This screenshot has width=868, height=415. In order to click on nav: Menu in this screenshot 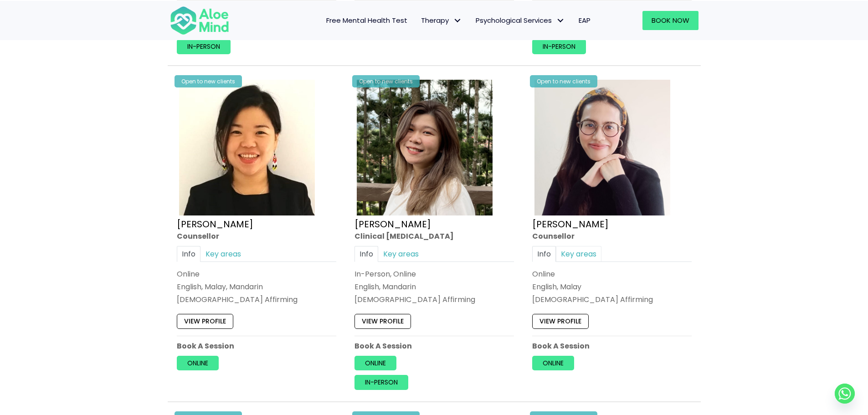, I will do `click(419, 20)`.